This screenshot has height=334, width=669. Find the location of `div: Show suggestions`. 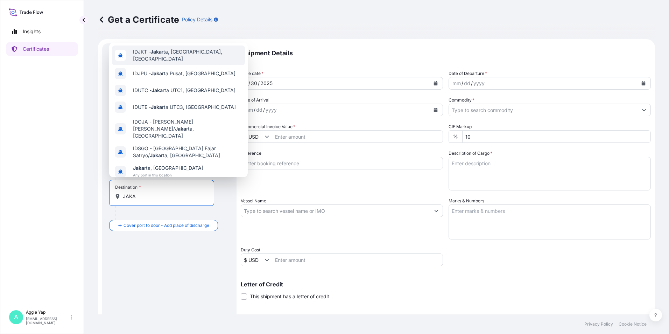

div: Show suggestions is located at coordinates (178, 110).